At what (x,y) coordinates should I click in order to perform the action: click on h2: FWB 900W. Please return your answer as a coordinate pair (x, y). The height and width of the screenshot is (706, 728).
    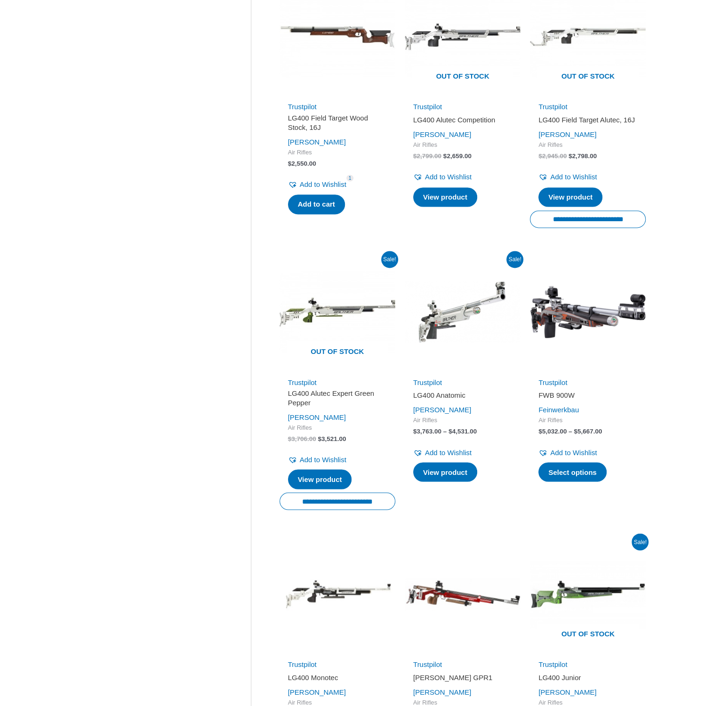
    Looking at the image, I should click on (588, 395).